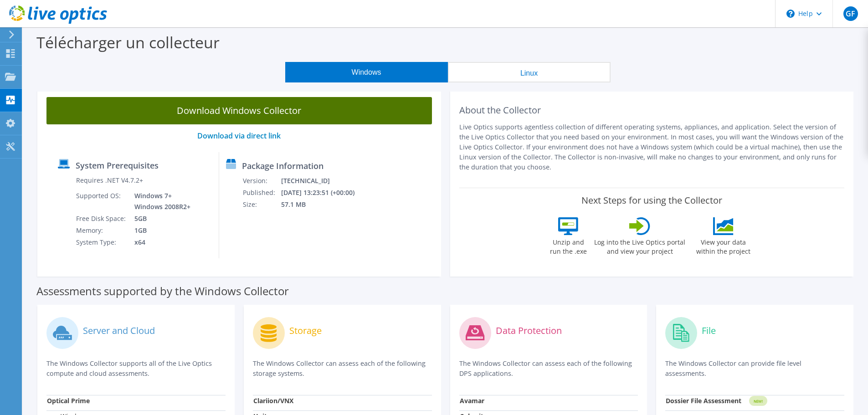 Image resolution: width=868 pixels, height=415 pixels. Describe the element at coordinates (163, 291) in the screenshot. I see `label: Assessments supported by the Windows Collector` at that location.